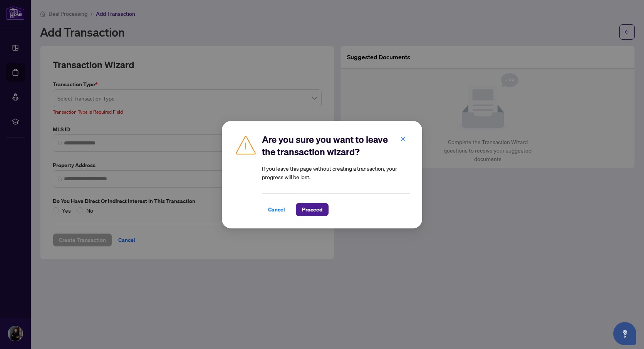 Image resolution: width=644 pixels, height=349 pixels. I want to click on span: Cancel, so click(276, 210).